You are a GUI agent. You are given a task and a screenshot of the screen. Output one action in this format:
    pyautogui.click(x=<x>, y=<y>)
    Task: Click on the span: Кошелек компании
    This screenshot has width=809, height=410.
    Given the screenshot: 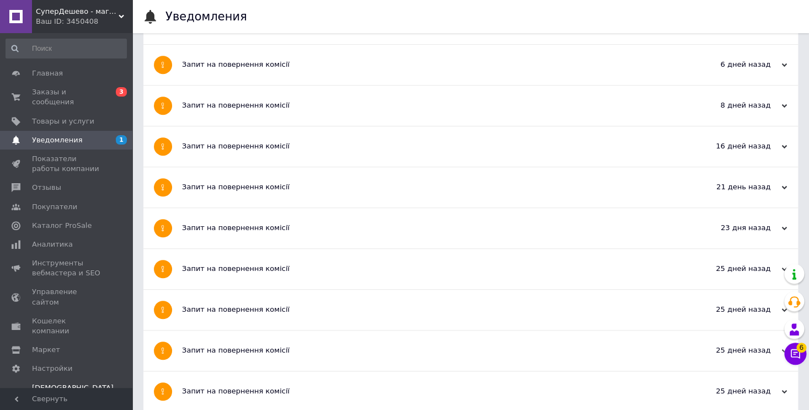 What is the action you would take?
    pyautogui.click(x=67, y=326)
    